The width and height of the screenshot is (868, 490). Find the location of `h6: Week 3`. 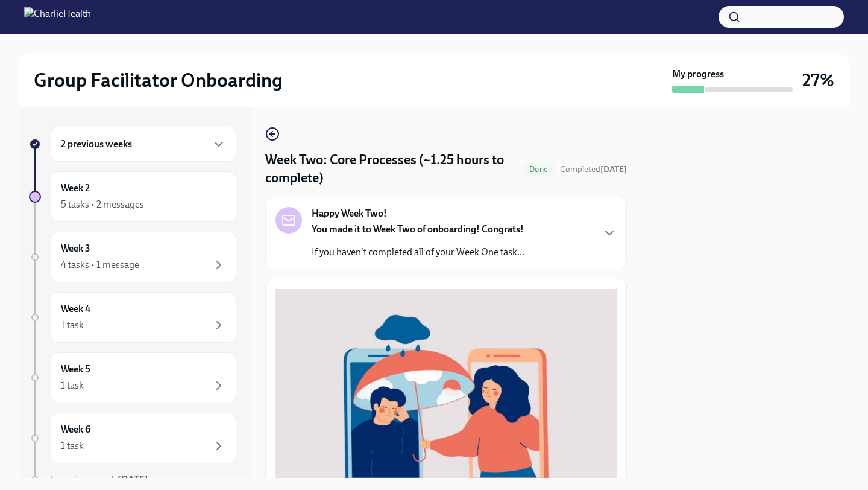

h6: Week 3 is located at coordinates (76, 248).